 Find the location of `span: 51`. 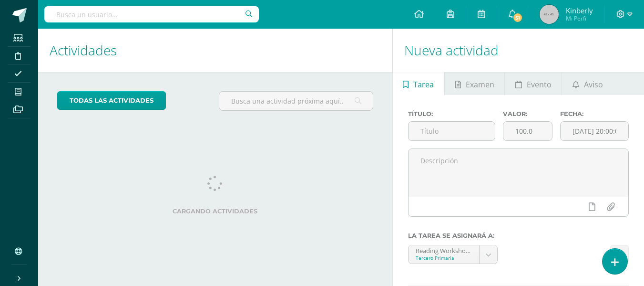

span: 51 is located at coordinates (518, 17).